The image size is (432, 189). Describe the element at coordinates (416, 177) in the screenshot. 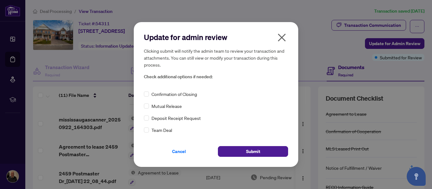

I see `button: Open asap` at that location.